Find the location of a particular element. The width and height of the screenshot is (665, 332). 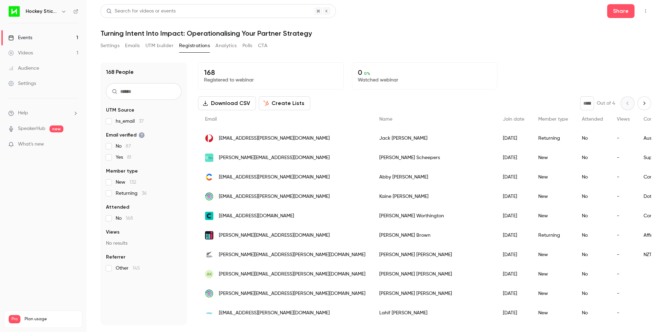

span: 145 is located at coordinates (136, 268).